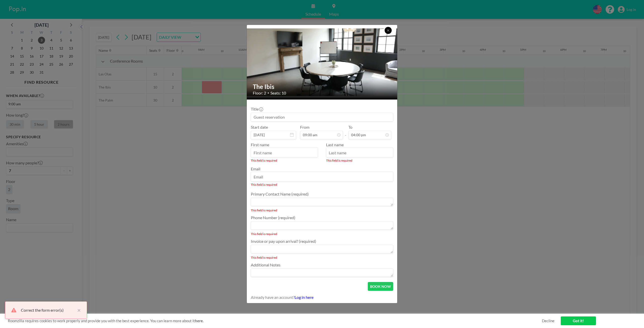  What do you see at coordinates (322, 177) in the screenshot?
I see `input: Email` at bounding box center [322, 177].